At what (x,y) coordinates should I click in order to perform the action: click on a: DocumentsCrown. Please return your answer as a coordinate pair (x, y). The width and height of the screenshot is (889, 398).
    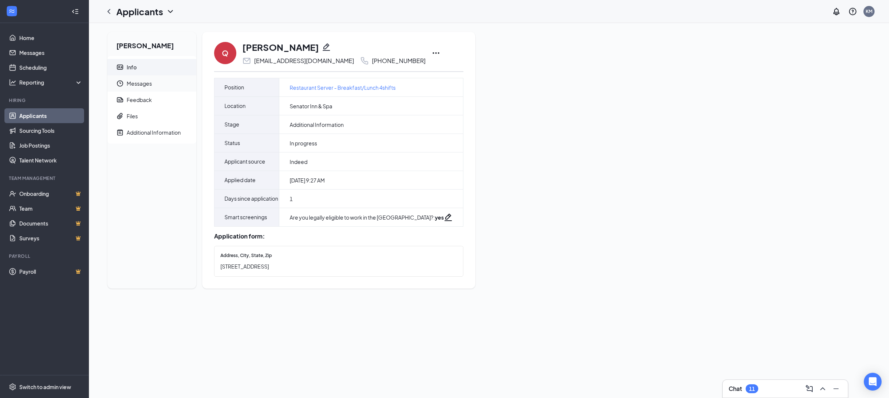
    Looking at the image, I should click on (51, 223).